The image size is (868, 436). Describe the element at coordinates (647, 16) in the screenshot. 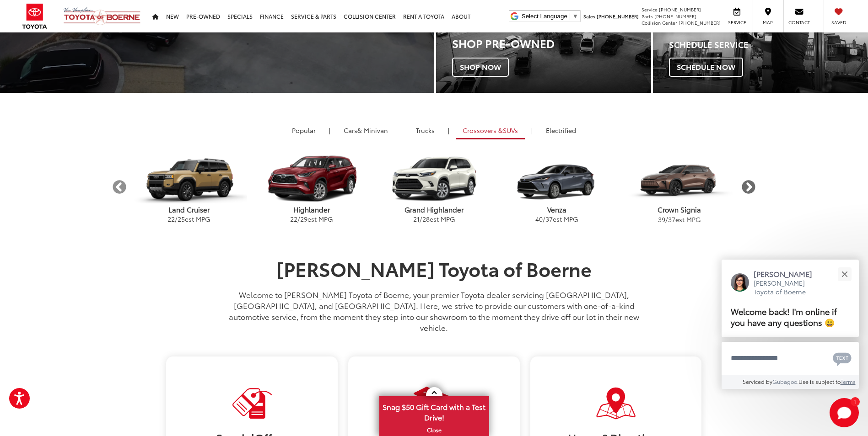

I see `span: Parts` at that location.